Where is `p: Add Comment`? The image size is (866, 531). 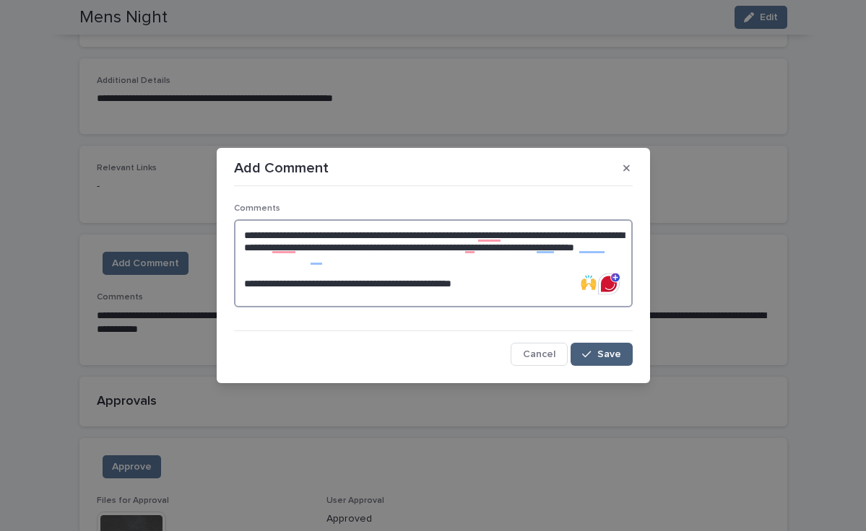
p: Add Comment is located at coordinates (281, 168).